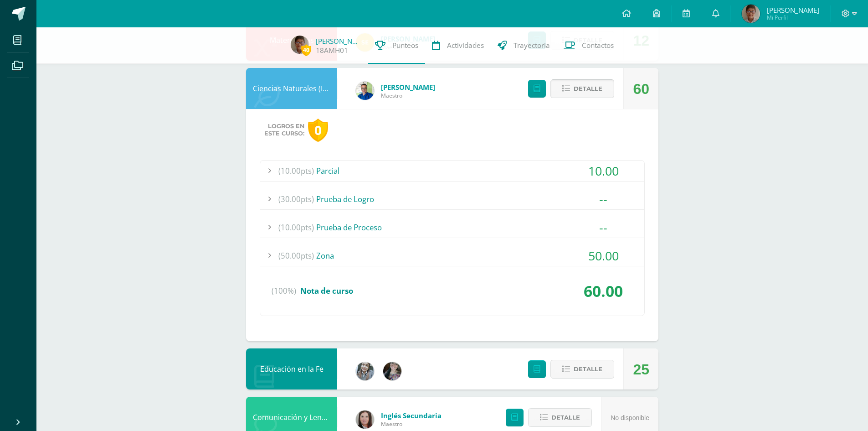 Image resolution: width=868 pixels, height=431 pixels. What do you see at coordinates (603, 291) in the screenshot?
I see `span: 60.00` at bounding box center [603, 291].